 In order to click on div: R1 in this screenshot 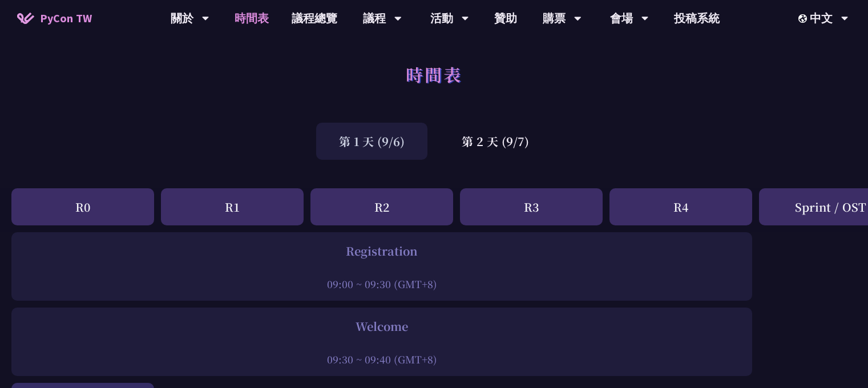, I will do `click(232, 207)`.